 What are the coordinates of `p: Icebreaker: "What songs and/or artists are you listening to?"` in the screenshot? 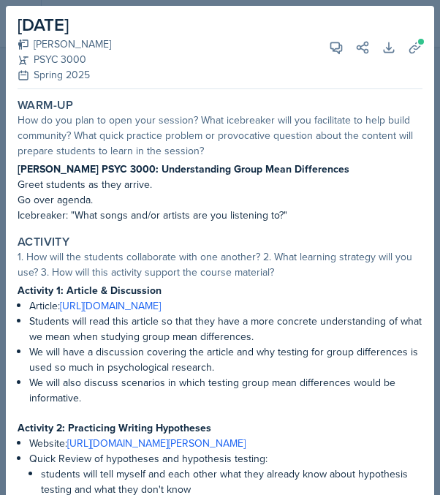 It's located at (220, 215).